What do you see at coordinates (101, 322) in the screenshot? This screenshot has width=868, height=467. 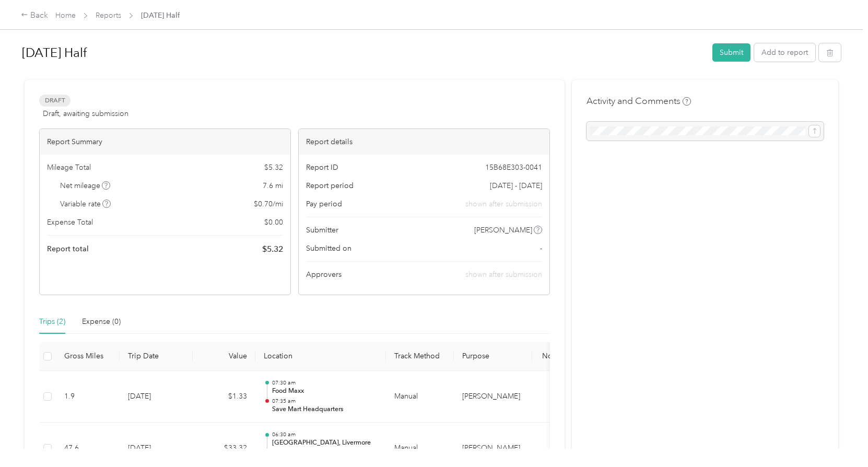 I see `div: Expense (0)` at bounding box center [101, 322].